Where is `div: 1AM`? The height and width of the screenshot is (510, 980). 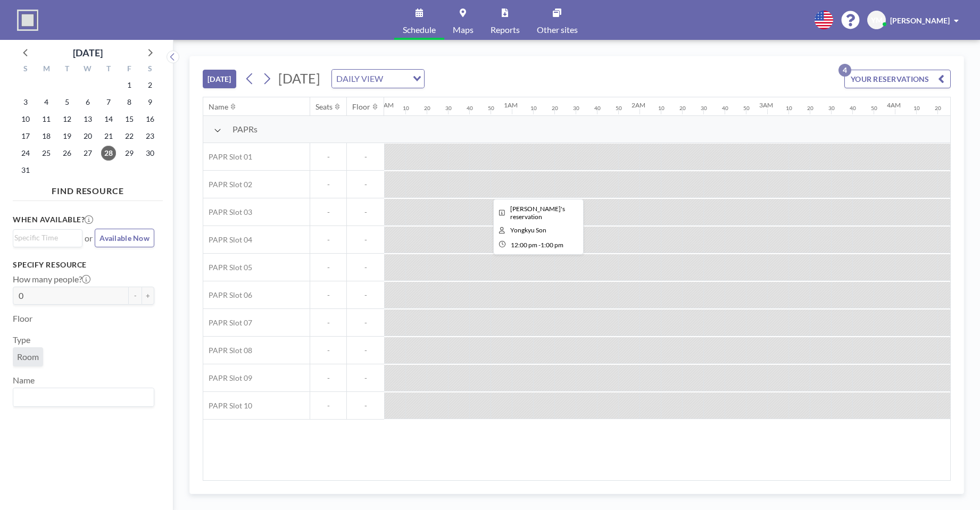 div: 1AM is located at coordinates (511, 105).